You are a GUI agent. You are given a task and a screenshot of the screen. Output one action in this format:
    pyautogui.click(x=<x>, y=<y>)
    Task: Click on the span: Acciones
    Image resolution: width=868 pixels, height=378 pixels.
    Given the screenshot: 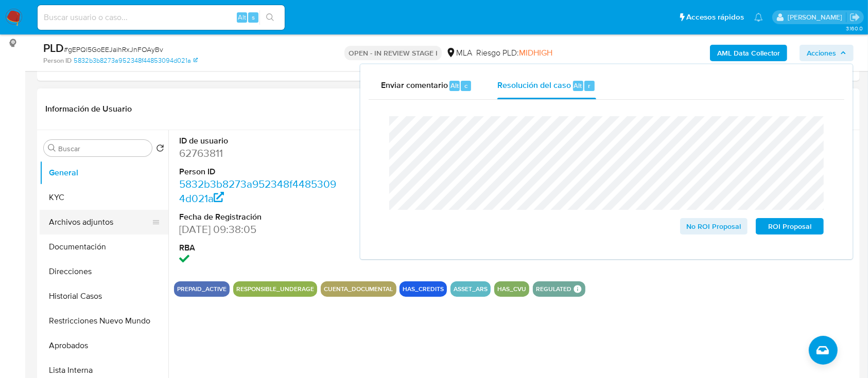 What is the action you would take?
    pyautogui.click(x=821, y=53)
    